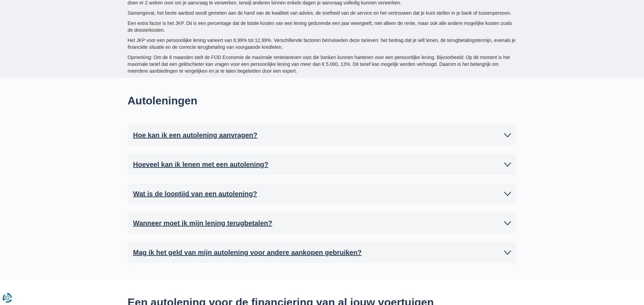  Describe the element at coordinates (322, 252) in the screenshot. I see `a: Mag ik het geld van mijn autolening voor andere aankopen gebruiken?` at that location.